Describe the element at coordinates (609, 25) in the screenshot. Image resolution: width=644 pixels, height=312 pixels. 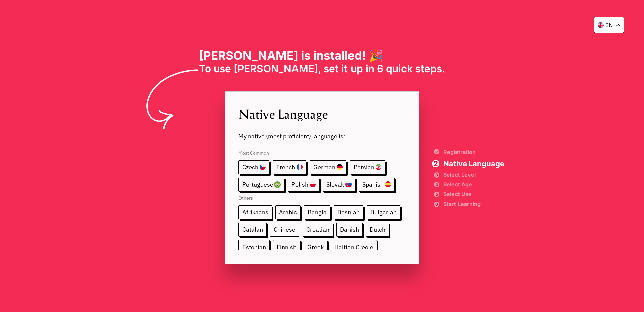
I see `p: en` at that location.